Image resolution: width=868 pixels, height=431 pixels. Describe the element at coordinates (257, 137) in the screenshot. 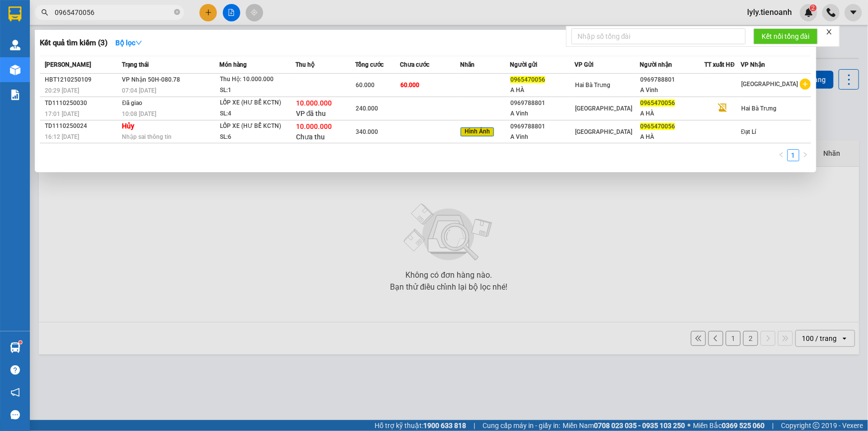

I see `div: SL: 6` at that location.